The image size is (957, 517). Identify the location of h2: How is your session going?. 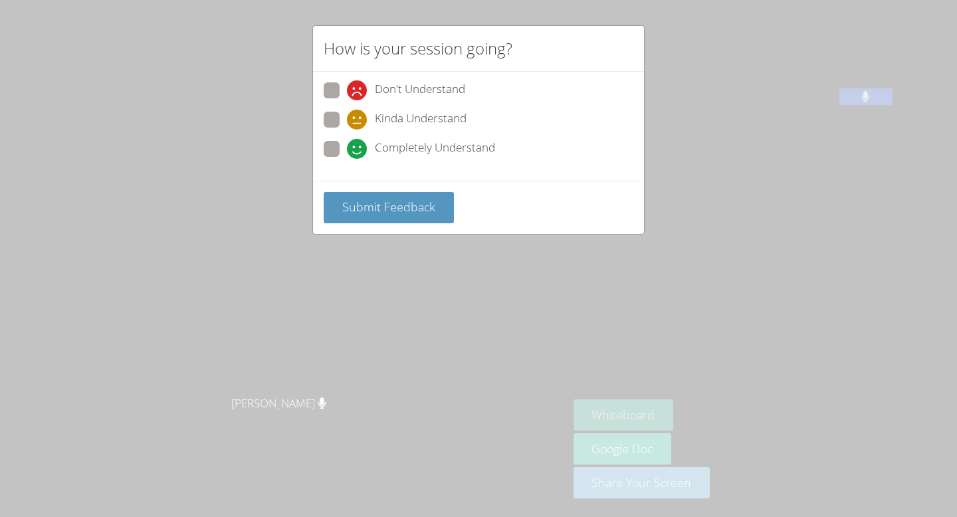
(418, 49).